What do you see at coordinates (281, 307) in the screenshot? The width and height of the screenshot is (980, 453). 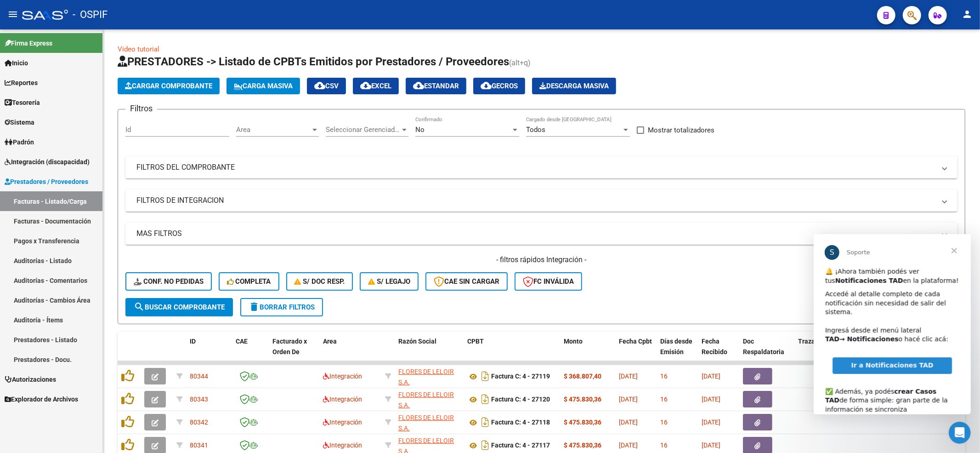 I see `button: Borrar Filtros` at bounding box center [281, 307].